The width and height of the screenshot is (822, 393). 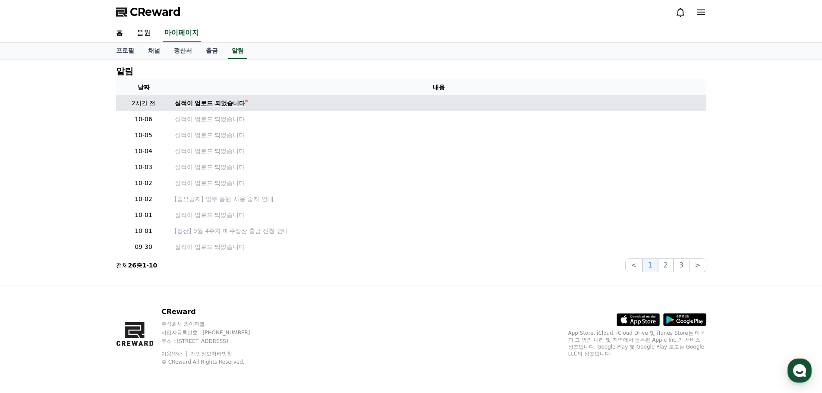 What do you see at coordinates (144, 33) in the screenshot?
I see `a: 음원` at bounding box center [144, 33].